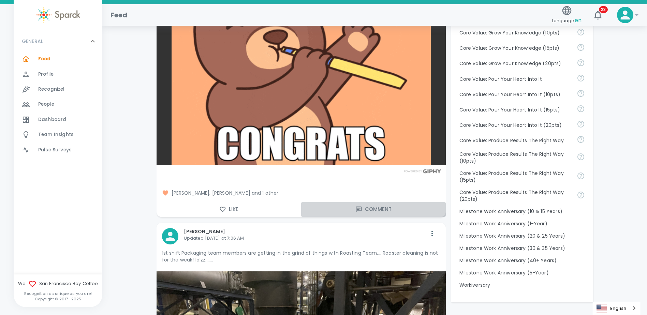  Describe the element at coordinates (515, 140) in the screenshot. I see `p: Core Value: Produce Results The Right Way` at that location.